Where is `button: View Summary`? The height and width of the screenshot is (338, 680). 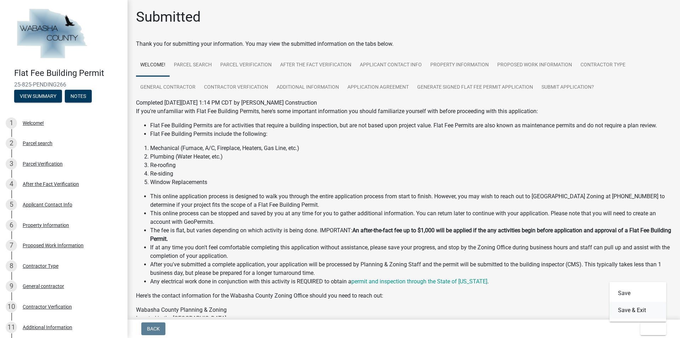 button: View Summary is located at coordinates (38, 96).